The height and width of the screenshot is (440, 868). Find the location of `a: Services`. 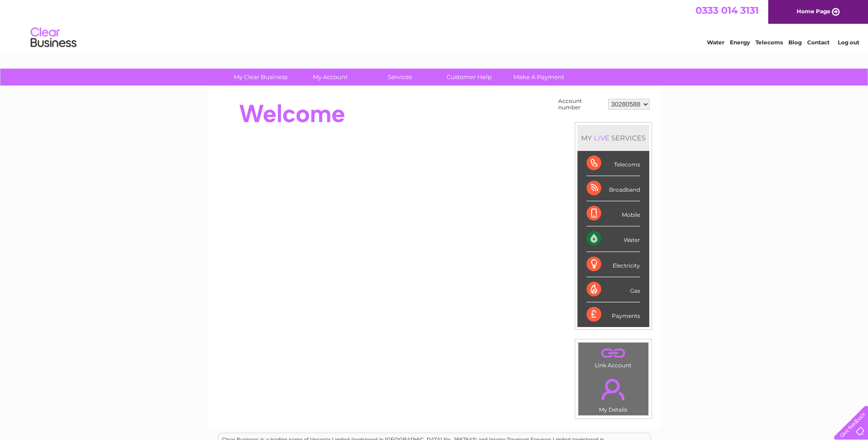

a: Services is located at coordinates (399, 77).